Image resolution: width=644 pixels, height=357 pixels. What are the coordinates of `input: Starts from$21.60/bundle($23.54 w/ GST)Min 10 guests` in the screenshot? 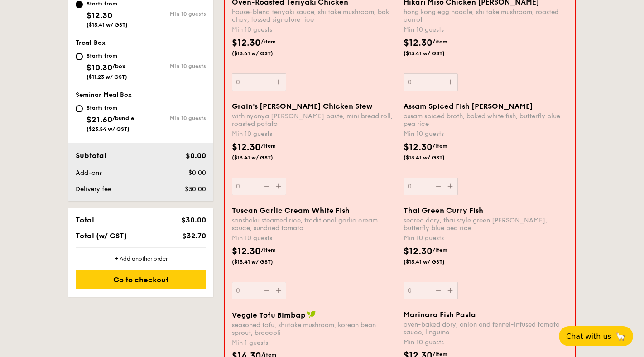 It's located at (79, 109).